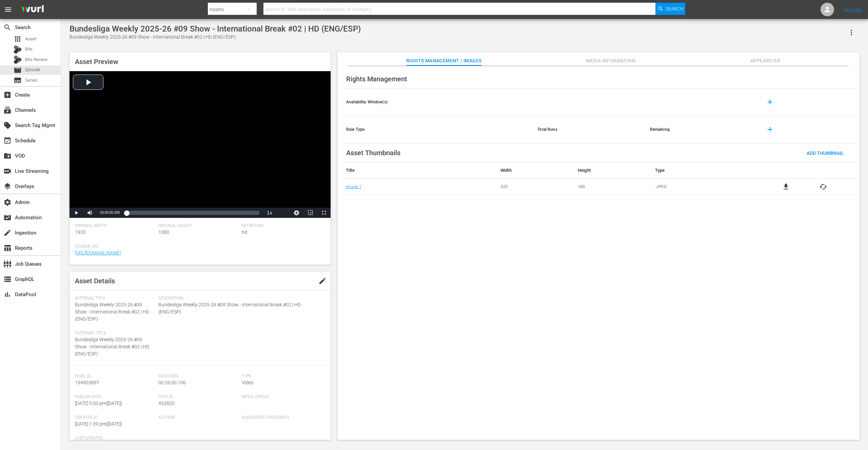 Image resolution: width=868 pixels, height=450 pixels. What do you see at coordinates (18, 59) in the screenshot?
I see `div: Bits Review` at bounding box center [18, 59].